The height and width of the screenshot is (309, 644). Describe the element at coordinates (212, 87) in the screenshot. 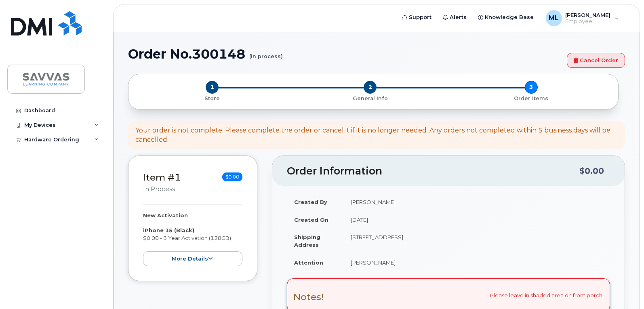

I see `span: 1` at that location.